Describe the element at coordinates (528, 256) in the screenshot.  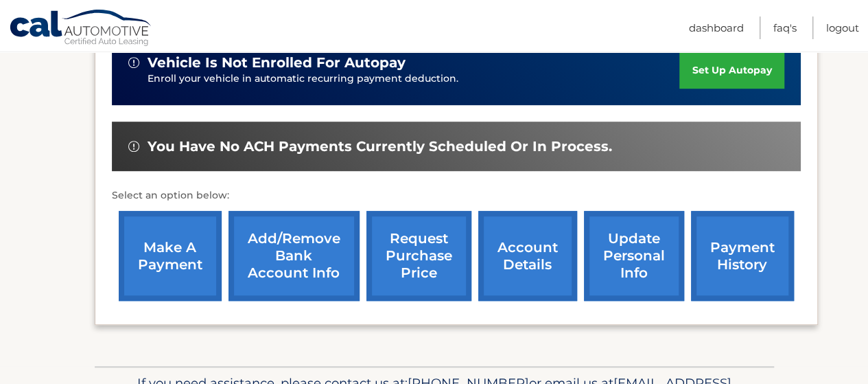
I see `a: account details` at that location.